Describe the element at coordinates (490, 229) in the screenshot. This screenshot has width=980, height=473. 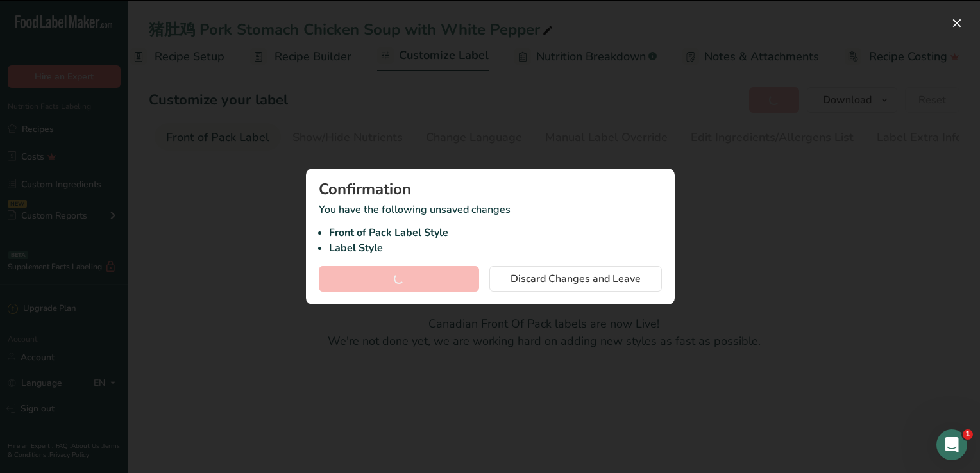
I see `p: You have the following unsaved changes` at that location.